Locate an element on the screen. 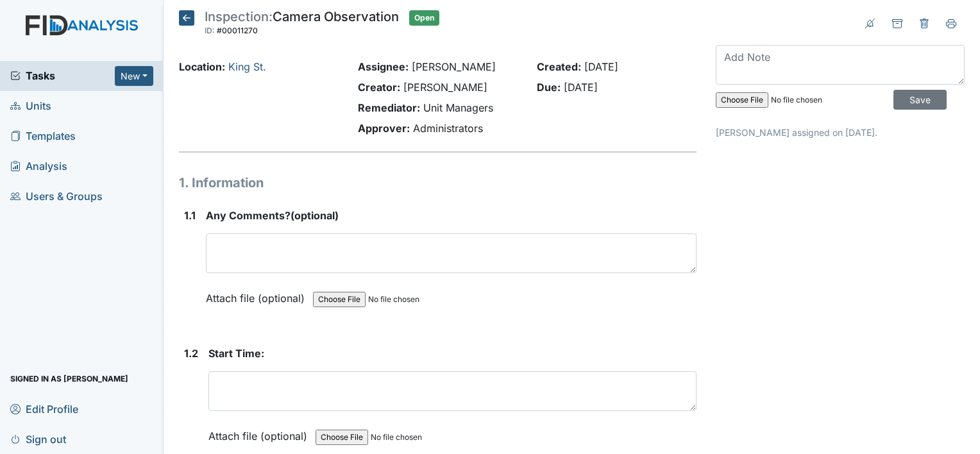 This screenshot has height=454, width=980. span: Users & Groups is located at coordinates (57, 196).